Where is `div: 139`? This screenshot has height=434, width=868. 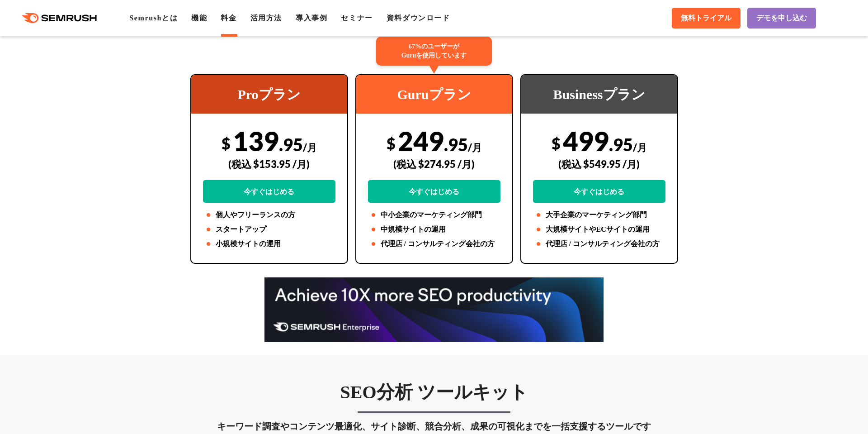 div: 139 is located at coordinates (269, 164).